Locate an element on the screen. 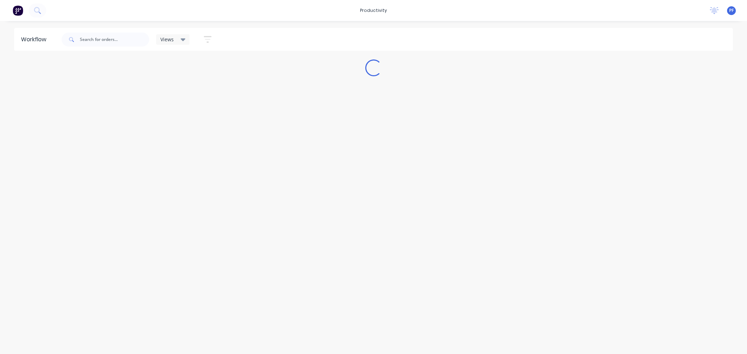 Image resolution: width=747 pixels, height=354 pixels. div: productivity is located at coordinates (373, 11).